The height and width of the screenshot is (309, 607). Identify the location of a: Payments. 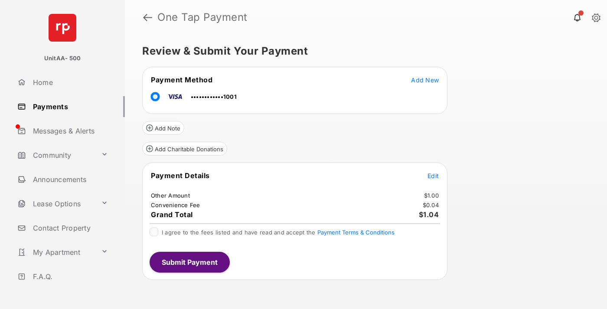
(69, 107).